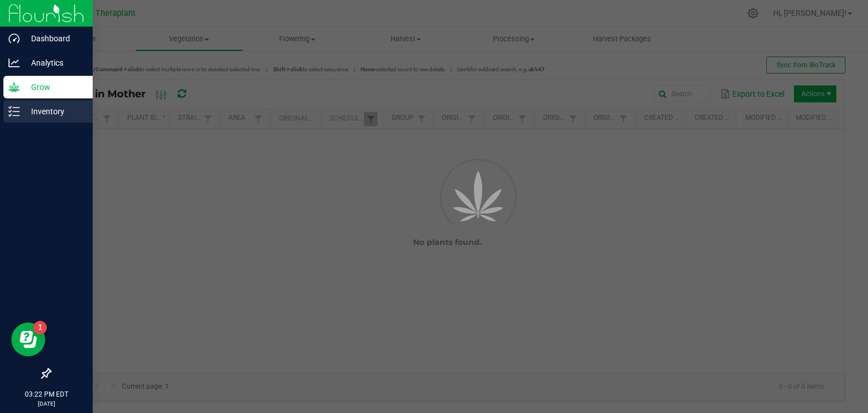 This screenshot has height=413, width=868. I want to click on inline-svg: Inventory, so click(14, 111).